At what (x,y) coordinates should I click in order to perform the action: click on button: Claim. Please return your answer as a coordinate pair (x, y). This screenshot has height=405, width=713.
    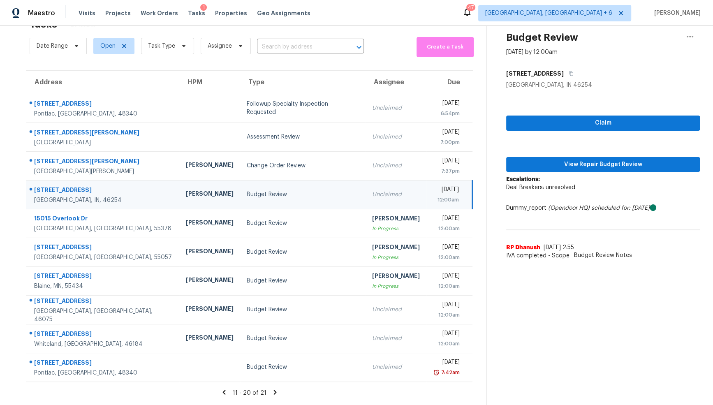
    Looking at the image, I should click on (603, 123).